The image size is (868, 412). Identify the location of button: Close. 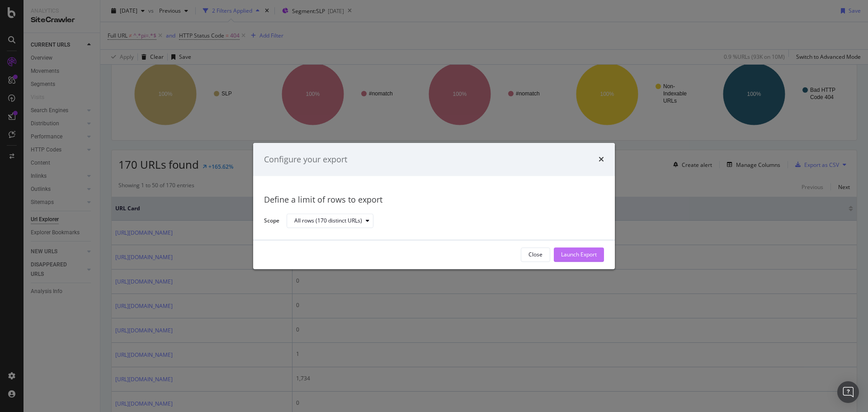
(536, 254).